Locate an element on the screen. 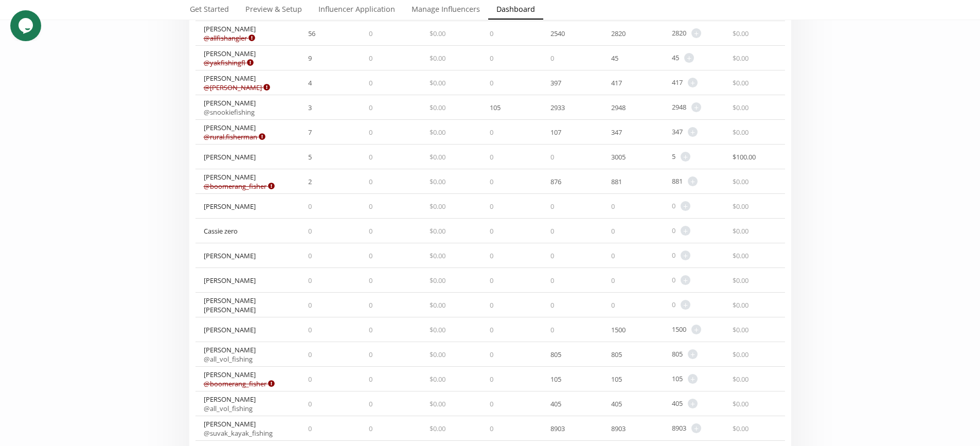  span: 405 is located at coordinates (616, 404).